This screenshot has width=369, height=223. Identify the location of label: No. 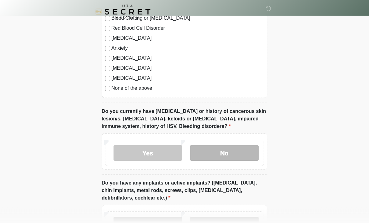
(224, 153).